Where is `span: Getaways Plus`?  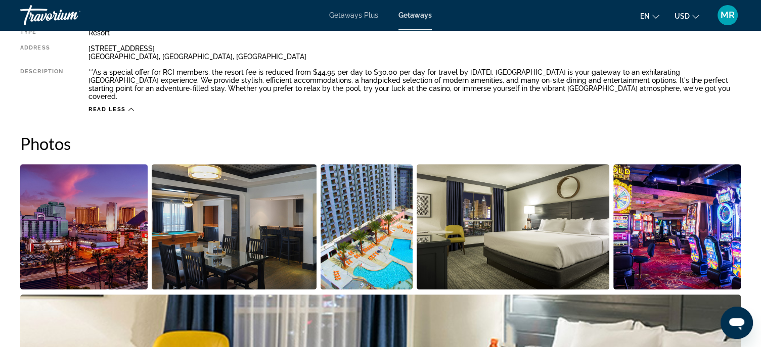 span: Getaways Plus is located at coordinates (354, 15).